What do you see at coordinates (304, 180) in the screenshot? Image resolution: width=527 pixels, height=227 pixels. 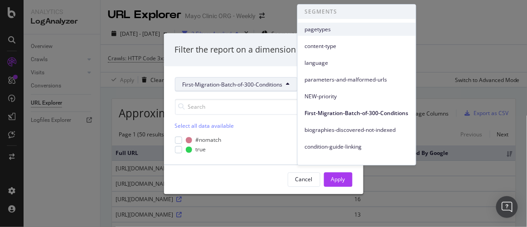 I see `button: Cancel` at bounding box center [304, 180].